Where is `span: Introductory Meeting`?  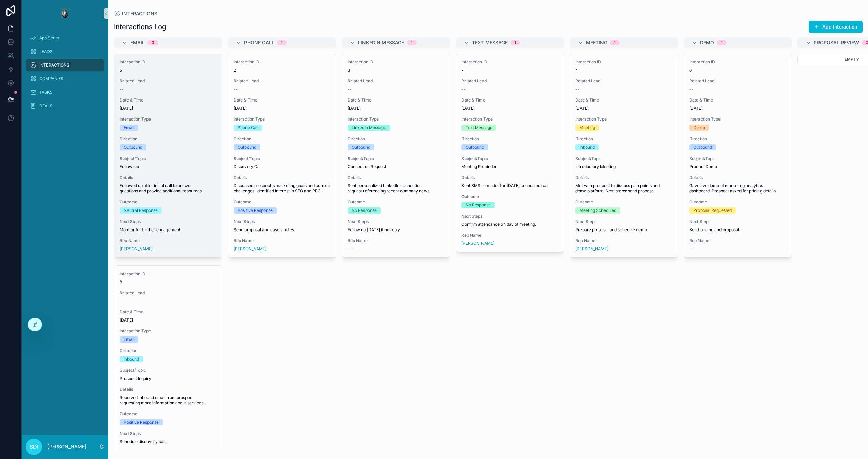
span: Introductory Meeting is located at coordinates (624, 166).